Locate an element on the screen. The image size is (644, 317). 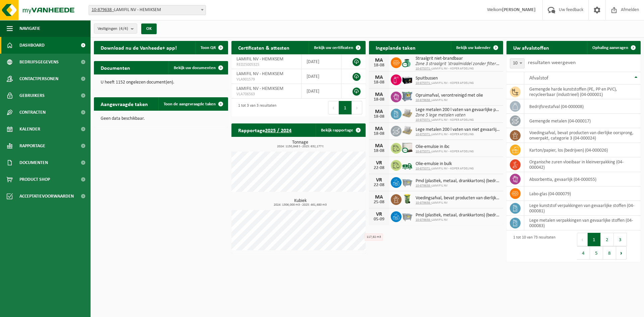
a: Bekijk uw certificaten is located at coordinates (337, 48).